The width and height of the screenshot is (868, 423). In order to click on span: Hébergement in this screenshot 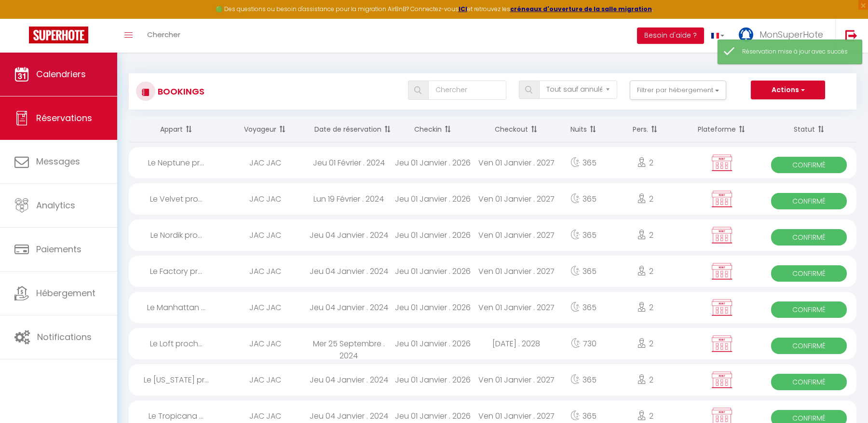, I will do `click(65, 292)`.